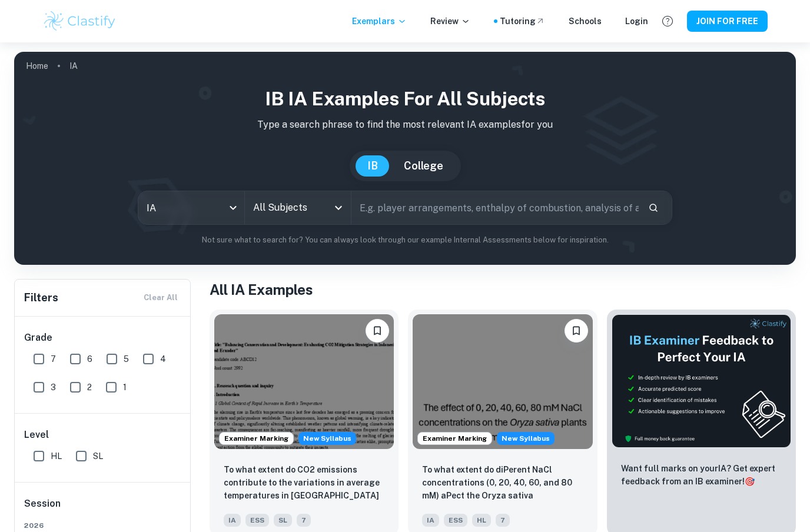 The height and width of the screenshot is (532, 810). I want to click on h1: IB IA examples for all subjects, so click(405, 99).